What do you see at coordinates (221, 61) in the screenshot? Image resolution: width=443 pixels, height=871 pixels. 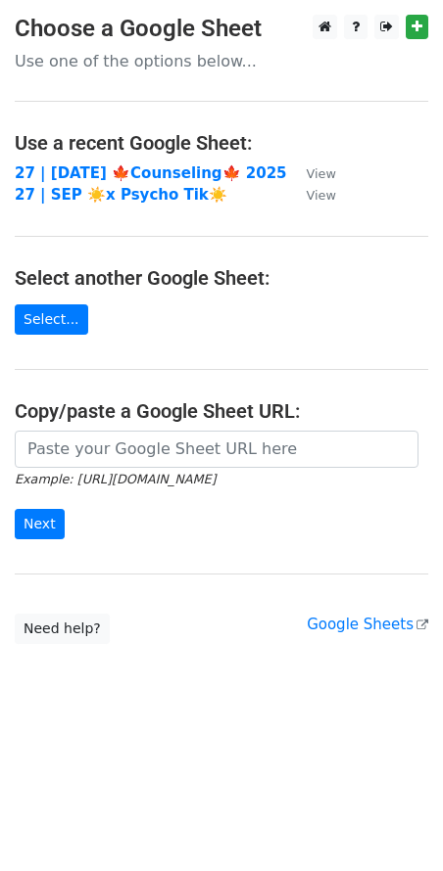 I see `p: Use one of the options below...` at bounding box center [221, 61].